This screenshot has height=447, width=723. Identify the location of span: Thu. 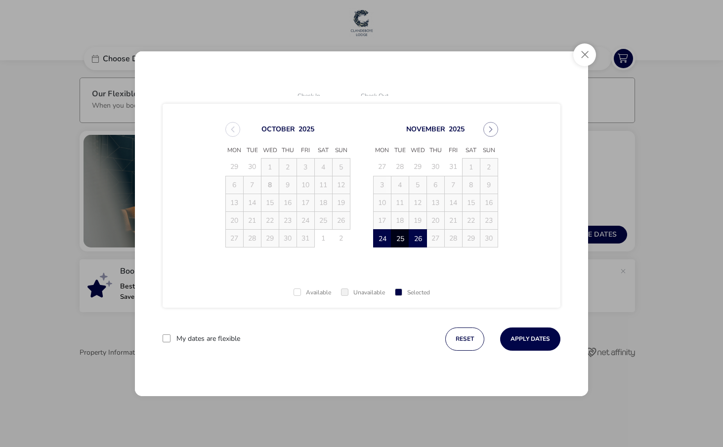
(288, 151).